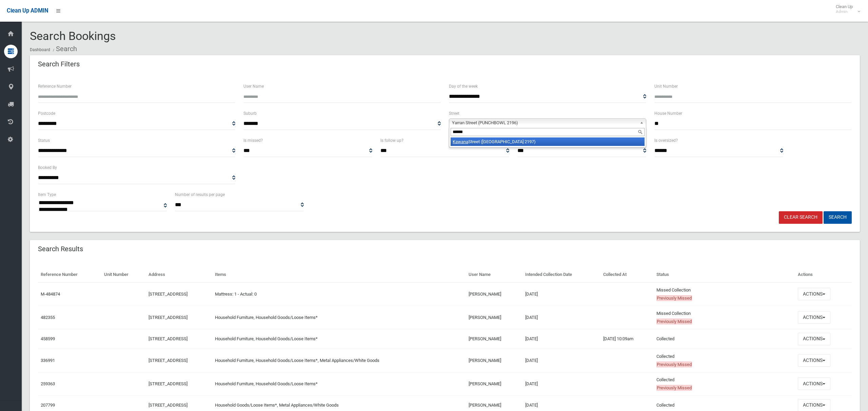 Image resolution: width=868 pixels, height=411 pixels. I want to click on a: 207799, so click(48, 405).